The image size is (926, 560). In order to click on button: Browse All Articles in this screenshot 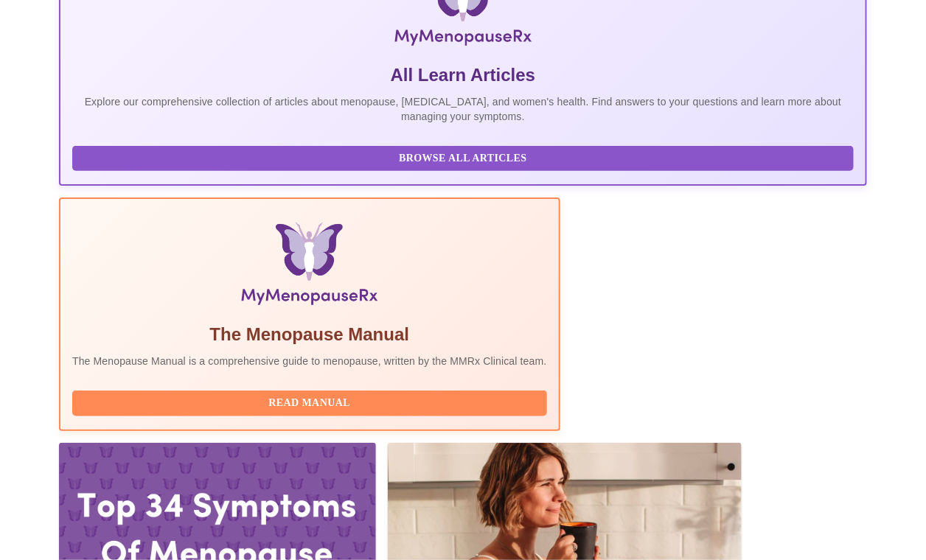, I will do `click(463, 158)`.